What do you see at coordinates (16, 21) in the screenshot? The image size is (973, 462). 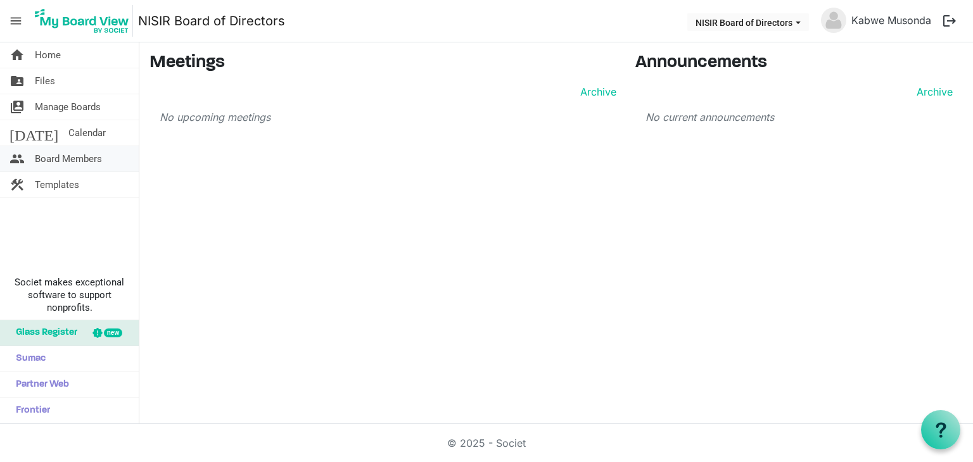 I see `span: menu` at bounding box center [16, 21].